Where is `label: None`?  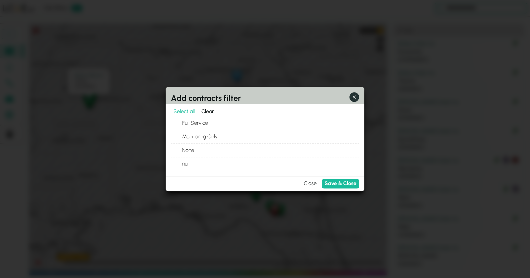
label: None is located at coordinates (271, 150).